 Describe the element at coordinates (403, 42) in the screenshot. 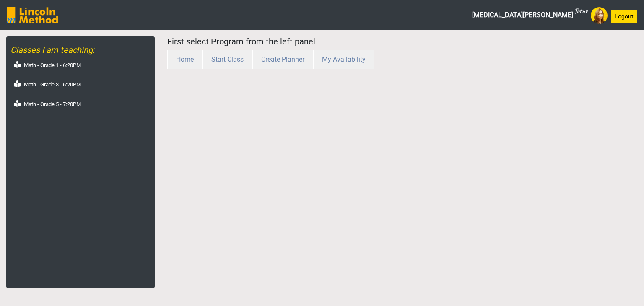

I see `h5: First select Program from the left panel` at that location.